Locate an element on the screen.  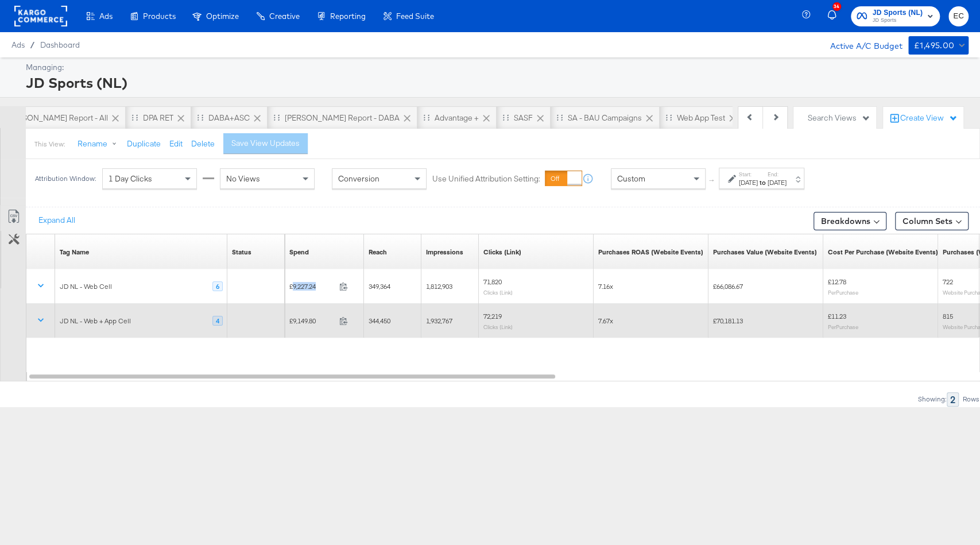
a: The number of people your ad was served to. is located at coordinates (378, 252).